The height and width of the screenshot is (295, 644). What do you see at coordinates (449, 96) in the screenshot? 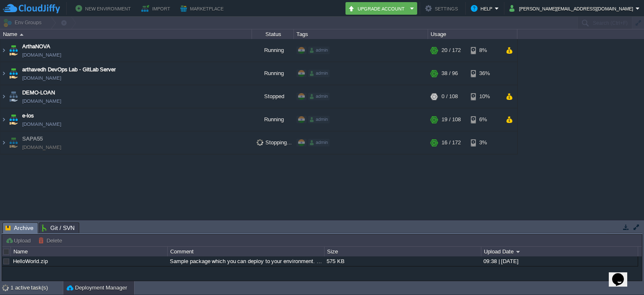
I see `div: 0 / 108` at bounding box center [449, 96].